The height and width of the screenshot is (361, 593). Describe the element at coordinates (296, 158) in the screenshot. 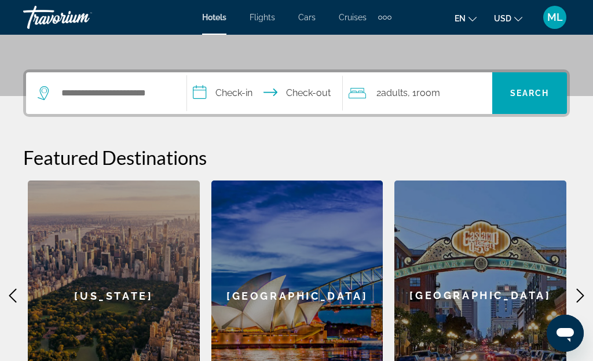

I see `h2: Featured Destinations` at that location.